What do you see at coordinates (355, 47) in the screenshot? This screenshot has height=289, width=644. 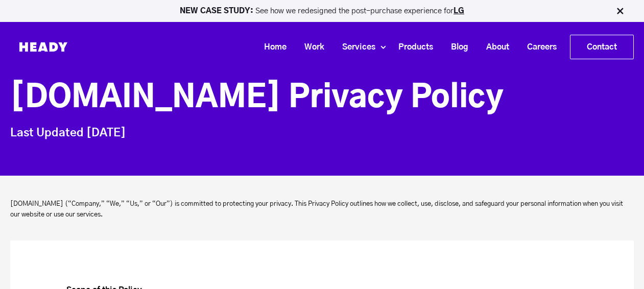 I see `a: Services` at bounding box center [355, 47].